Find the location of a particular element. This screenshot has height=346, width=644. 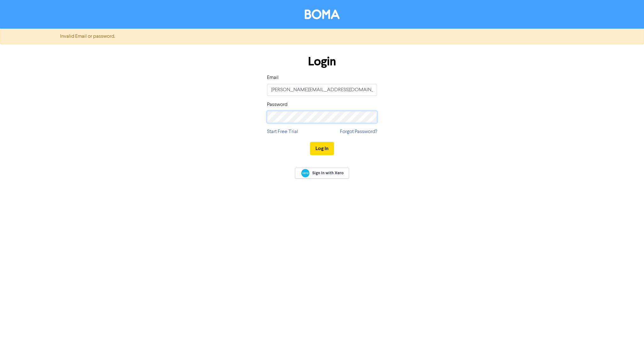

div: Invalid Email or password. is located at coordinates (322, 36).